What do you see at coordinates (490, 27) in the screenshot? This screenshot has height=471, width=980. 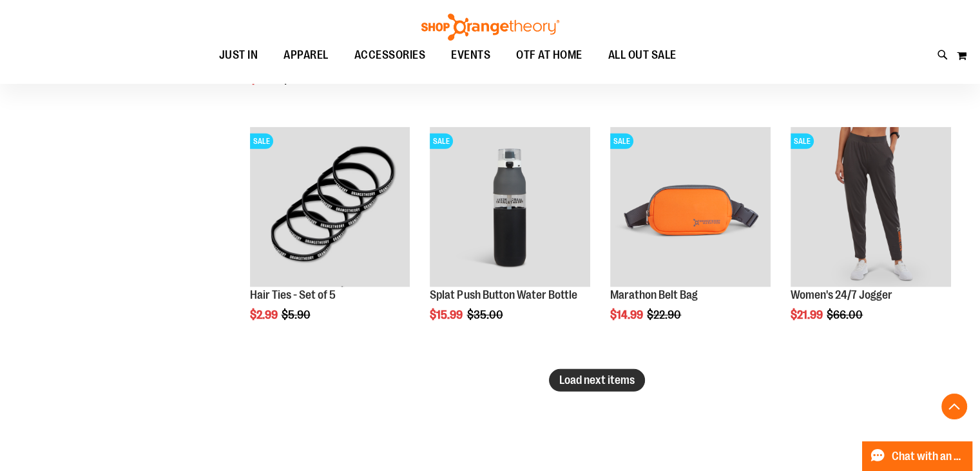 I see `img: Shop Orangetheory` at bounding box center [490, 27].